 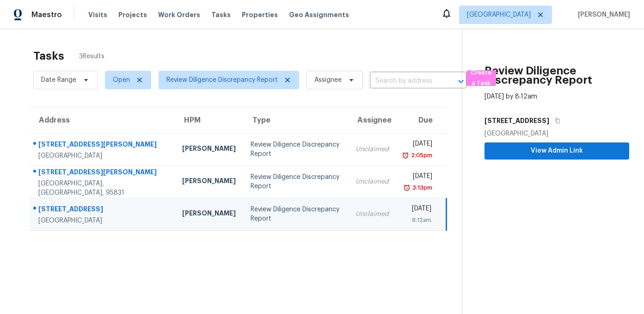 I want to click on span: Work Orders, so click(x=179, y=15).